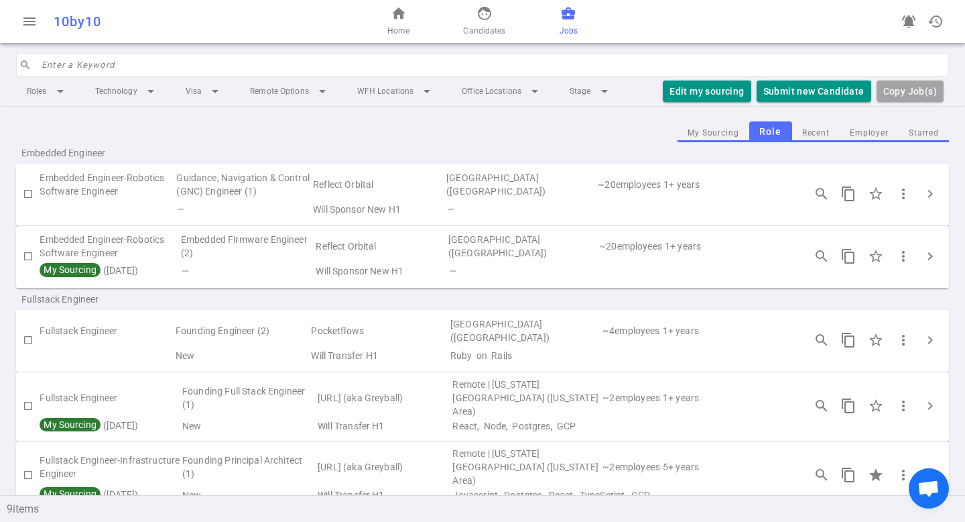  Describe the element at coordinates (621, 355) in the screenshot. I see `td: Technical Skills Ruby on Rails` at that location.